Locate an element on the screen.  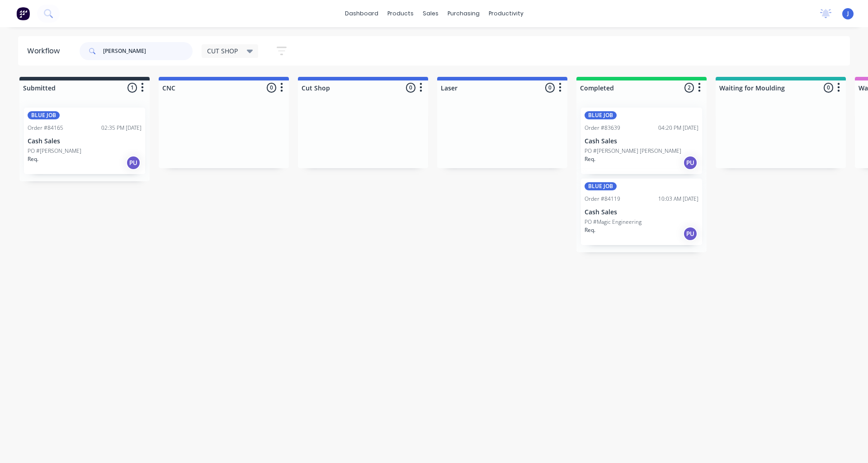
a: dashboard is located at coordinates (362, 13).